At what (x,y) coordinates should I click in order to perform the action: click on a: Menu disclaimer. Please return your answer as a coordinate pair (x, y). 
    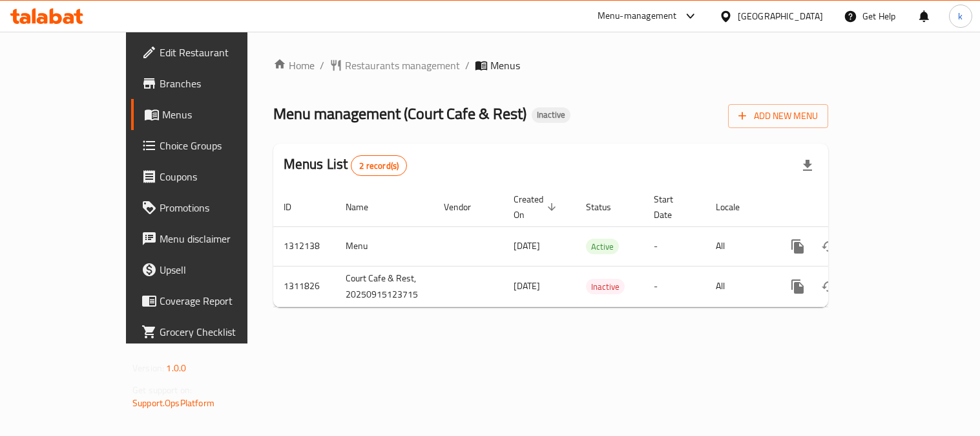
    Looking at the image, I should click on (210, 239).